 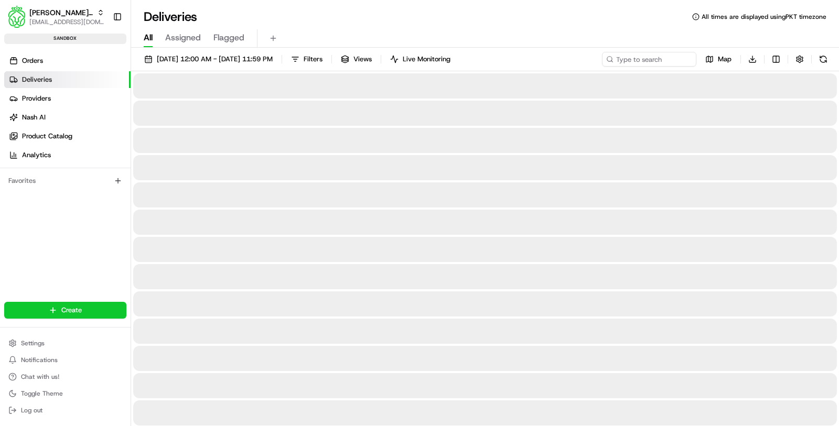 I want to click on button: Log out, so click(x=65, y=411).